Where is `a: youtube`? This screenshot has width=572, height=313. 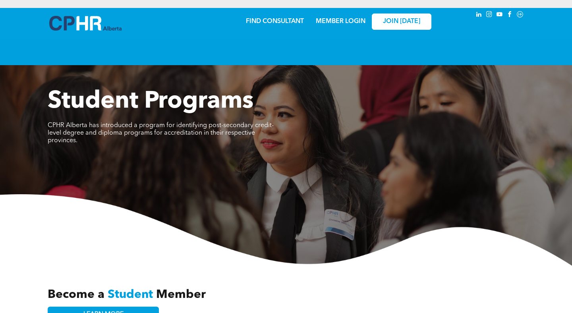
a: youtube is located at coordinates (499, 15).